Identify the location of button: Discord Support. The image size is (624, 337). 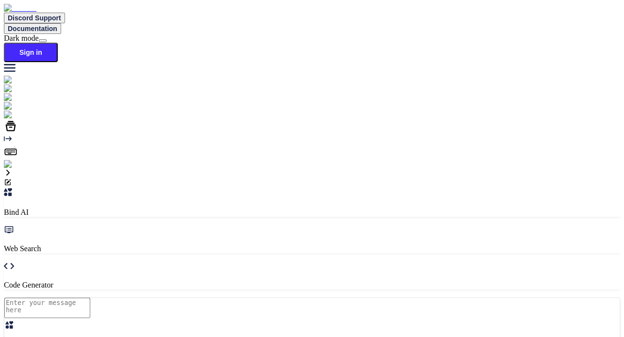
(34, 18).